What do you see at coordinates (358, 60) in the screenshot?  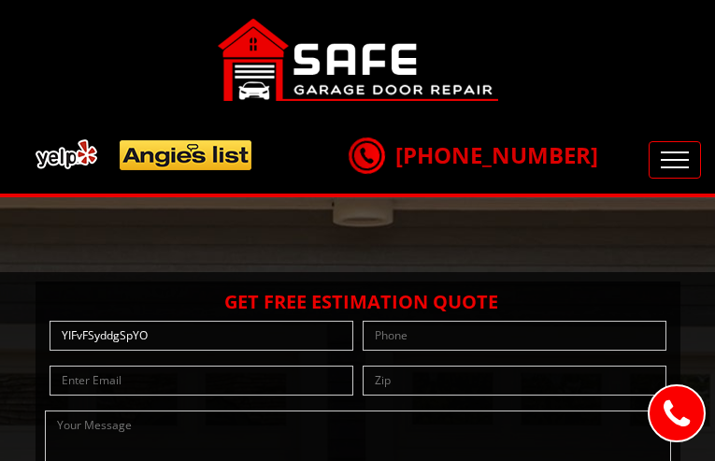 I see `img: logo1.png` at bounding box center [358, 60].